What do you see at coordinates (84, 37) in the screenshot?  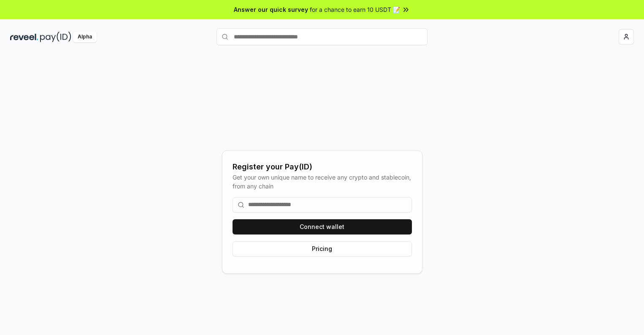 I see `div: Alpha` at bounding box center [84, 37].